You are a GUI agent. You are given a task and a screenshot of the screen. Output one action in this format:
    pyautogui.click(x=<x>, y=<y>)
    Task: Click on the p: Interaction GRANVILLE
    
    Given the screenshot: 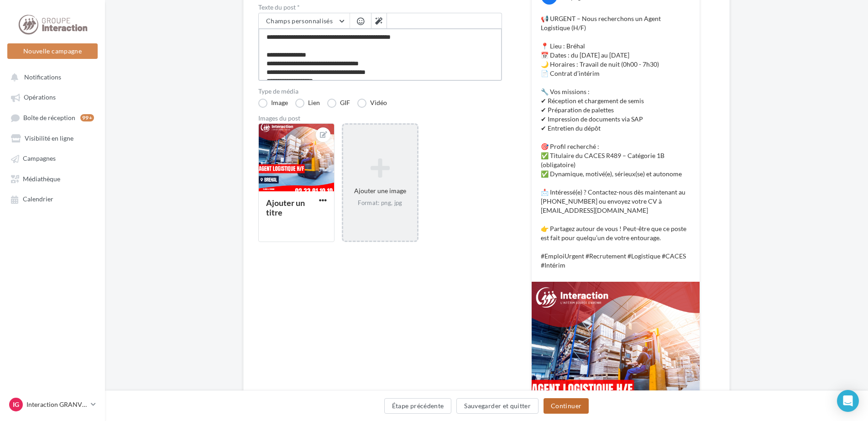 What is the action you would take?
    pyautogui.click(x=56, y=405)
    